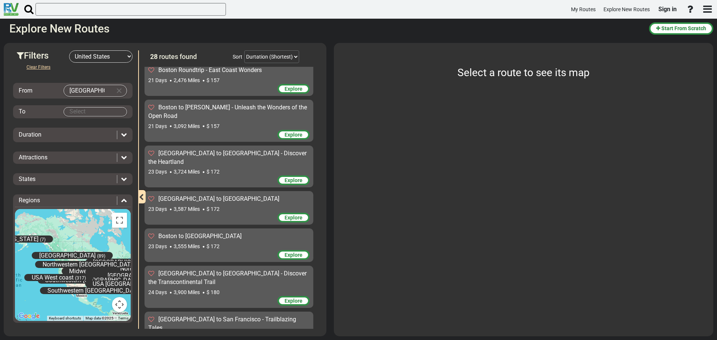 Image resolution: width=717 pixels, height=340 pixels. What do you see at coordinates (27, 179) in the screenshot?
I see `span: States` at bounding box center [27, 179].